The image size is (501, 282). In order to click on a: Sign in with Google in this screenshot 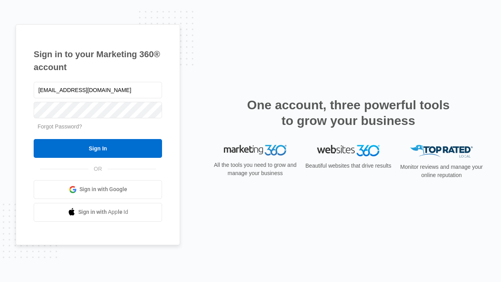, I will do `click(98, 189)`.